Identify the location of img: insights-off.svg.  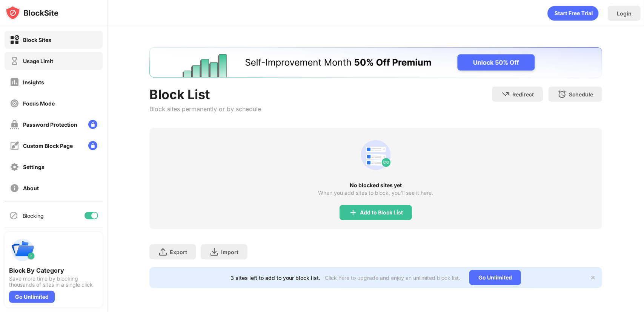
(14, 82).